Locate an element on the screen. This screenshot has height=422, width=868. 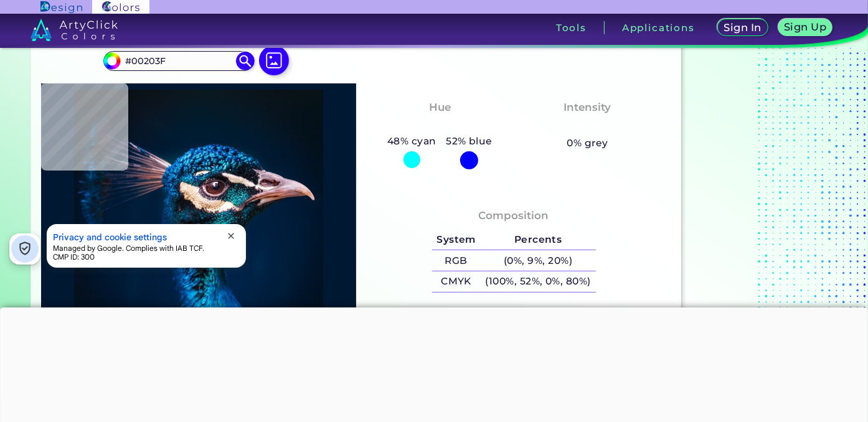
h5: 48% cyan is located at coordinates (412, 141).